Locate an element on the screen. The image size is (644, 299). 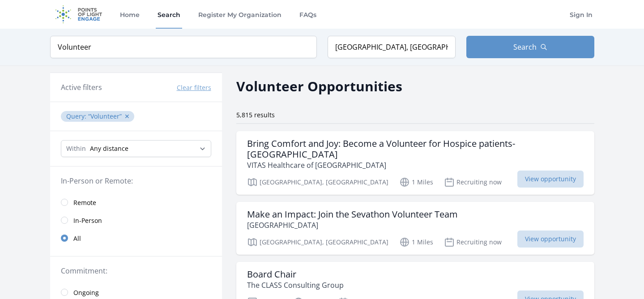
input: Location is located at coordinates (391, 47).